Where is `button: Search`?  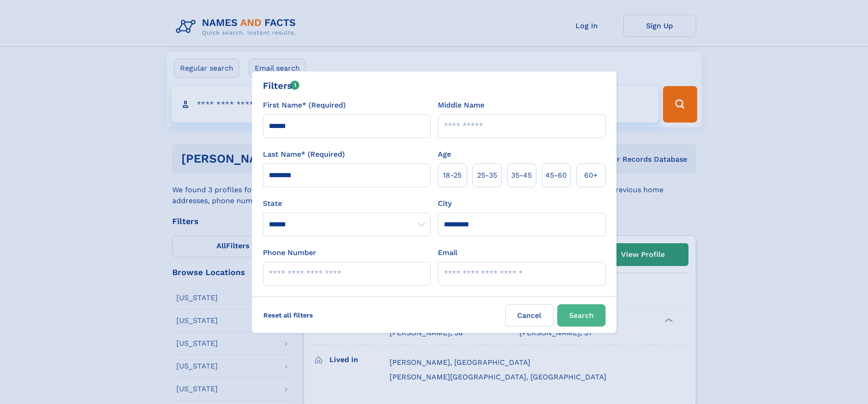 button: Search is located at coordinates (582, 315).